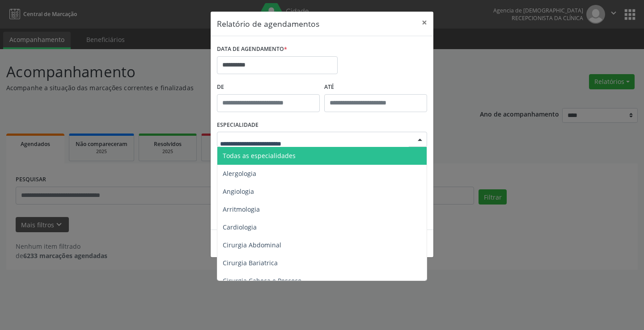 The width and height of the screenshot is (644, 330). I want to click on h5: Relatório de agendamentos, so click(268, 23).